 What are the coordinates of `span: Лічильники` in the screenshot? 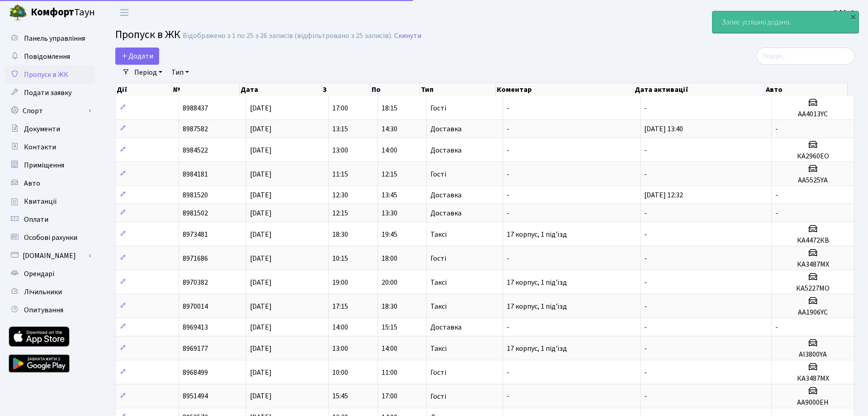 It's located at (43, 292).